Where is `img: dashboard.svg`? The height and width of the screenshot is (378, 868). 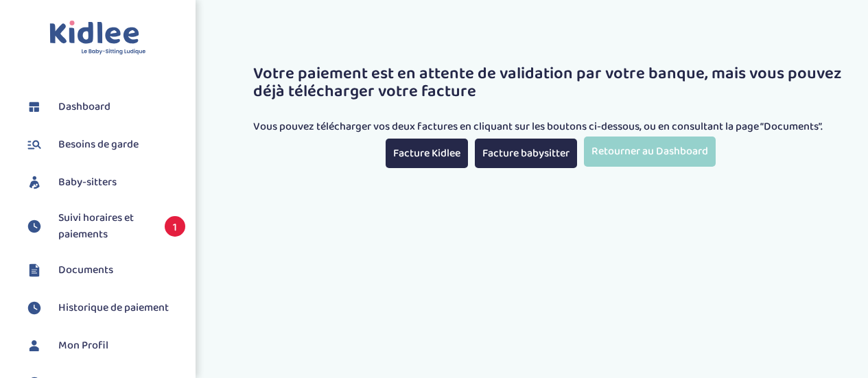 img: dashboard.svg is located at coordinates (35, 108).